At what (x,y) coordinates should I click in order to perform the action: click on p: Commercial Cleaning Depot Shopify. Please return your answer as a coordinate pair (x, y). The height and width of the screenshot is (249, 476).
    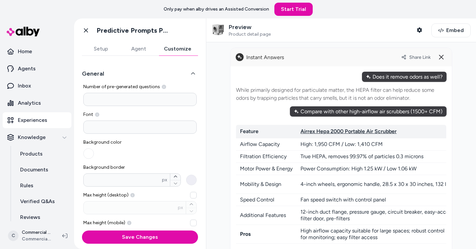
    Looking at the image, I should click on (37, 232).